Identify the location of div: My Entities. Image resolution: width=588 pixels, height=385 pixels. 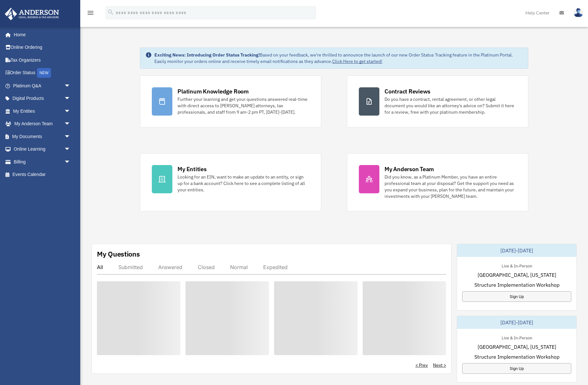
(192, 169).